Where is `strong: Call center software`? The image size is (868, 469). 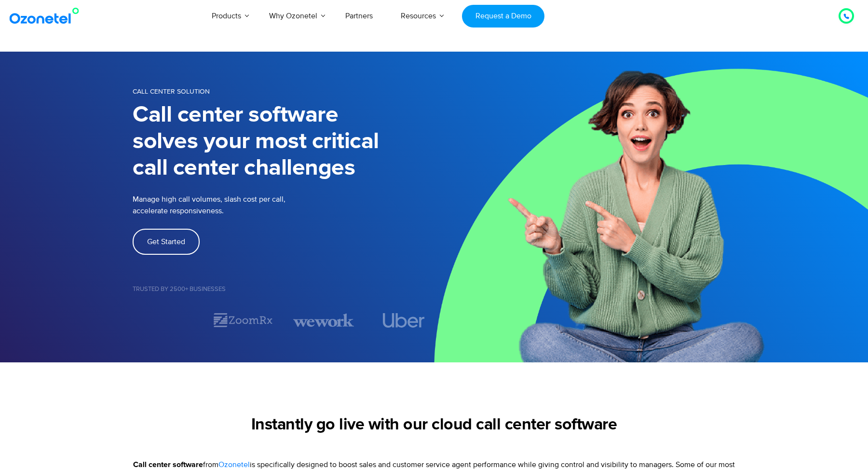
strong: Call center software is located at coordinates (168, 465).